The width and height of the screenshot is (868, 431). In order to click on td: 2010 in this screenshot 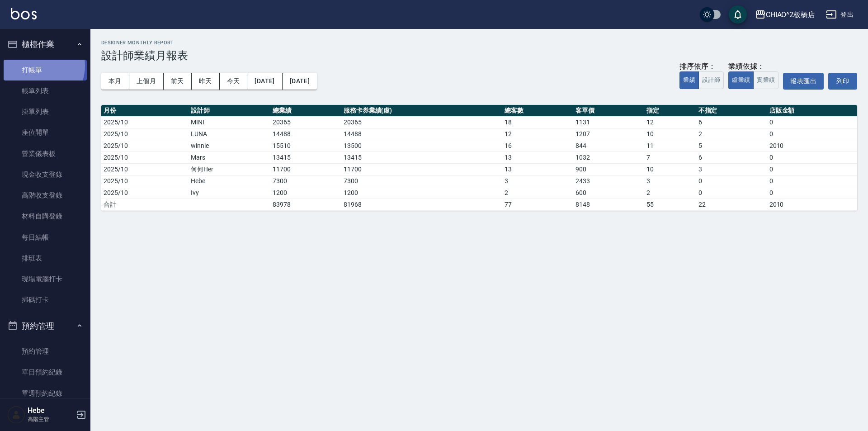, I will do `click(811, 204)`.